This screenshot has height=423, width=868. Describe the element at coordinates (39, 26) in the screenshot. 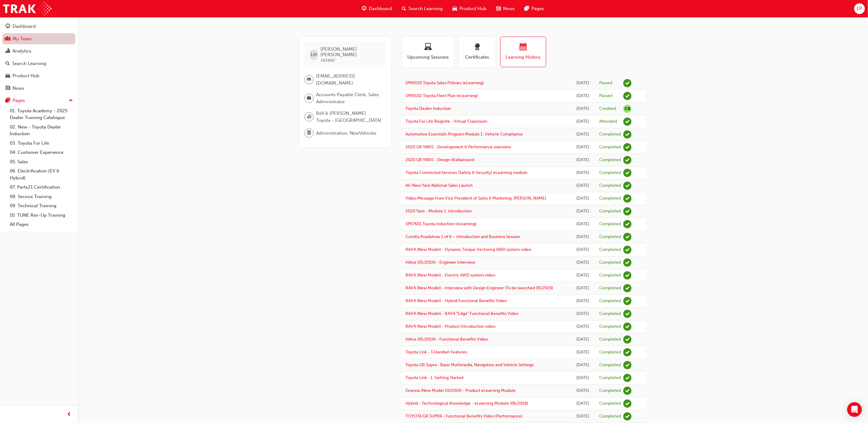

I see `a: Dashboard` at that location.